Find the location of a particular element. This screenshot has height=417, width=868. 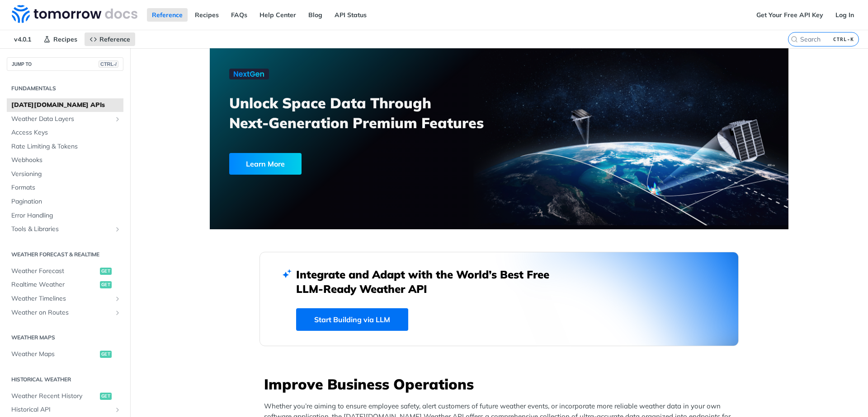

a: Access Keys is located at coordinates (65, 133).